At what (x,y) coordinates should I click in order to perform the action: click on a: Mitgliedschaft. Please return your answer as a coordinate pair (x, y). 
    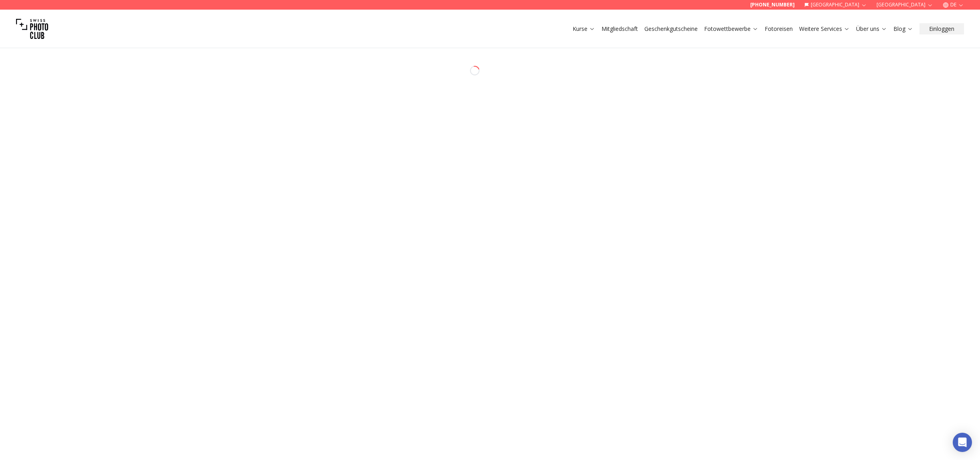
    Looking at the image, I should click on (620, 29).